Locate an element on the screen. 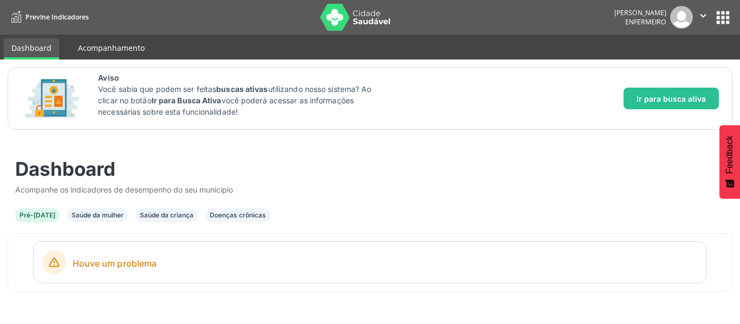 The image size is (740, 324). span: Ir para busca ativa is located at coordinates (671, 99).